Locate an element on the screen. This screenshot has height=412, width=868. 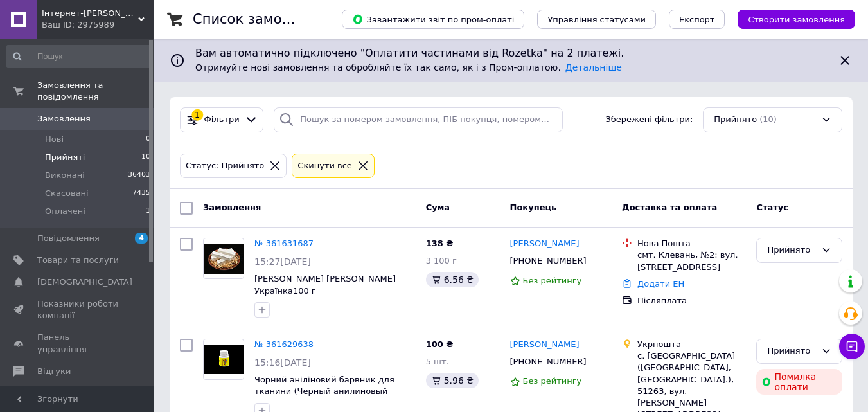
span: Замовлення та повідомлення is located at coordinates (95, 91).